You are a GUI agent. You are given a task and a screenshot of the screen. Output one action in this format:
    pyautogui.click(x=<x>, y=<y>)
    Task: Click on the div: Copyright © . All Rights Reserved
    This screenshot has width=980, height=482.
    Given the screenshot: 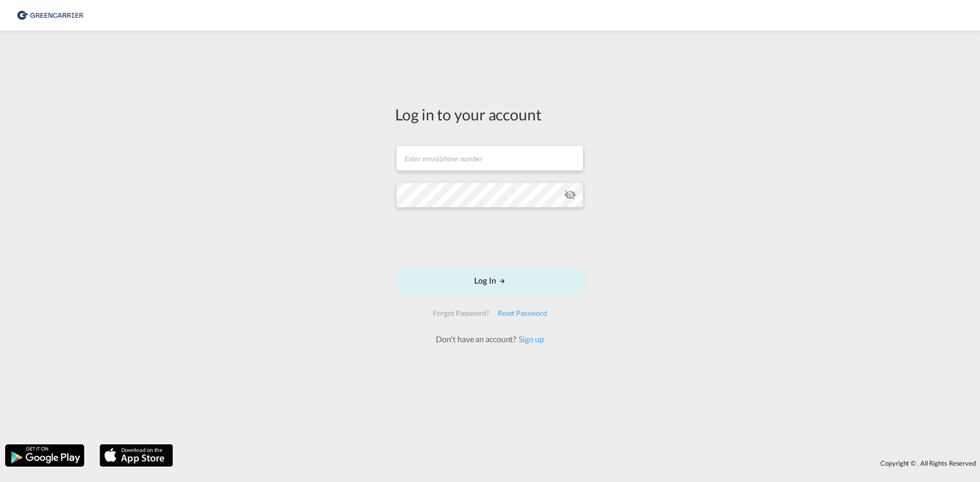 What is the action you would take?
    pyautogui.click(x=579, y=463)
    